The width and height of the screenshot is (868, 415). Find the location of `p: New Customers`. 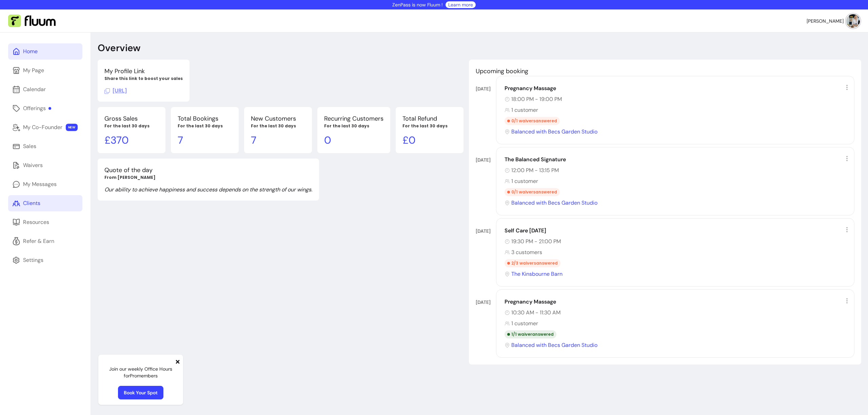

p: New Customers is located at coordinates (278, 119).